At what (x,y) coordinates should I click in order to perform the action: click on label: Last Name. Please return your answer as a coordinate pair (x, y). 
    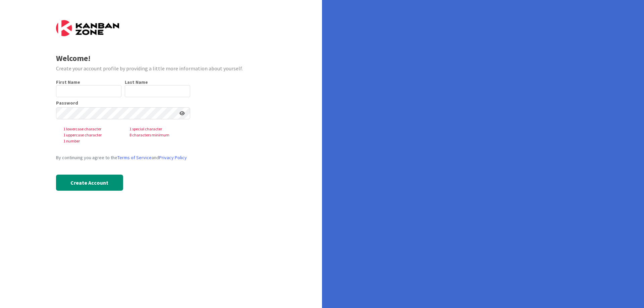
    Looking at the image, I should click on (136, 82).